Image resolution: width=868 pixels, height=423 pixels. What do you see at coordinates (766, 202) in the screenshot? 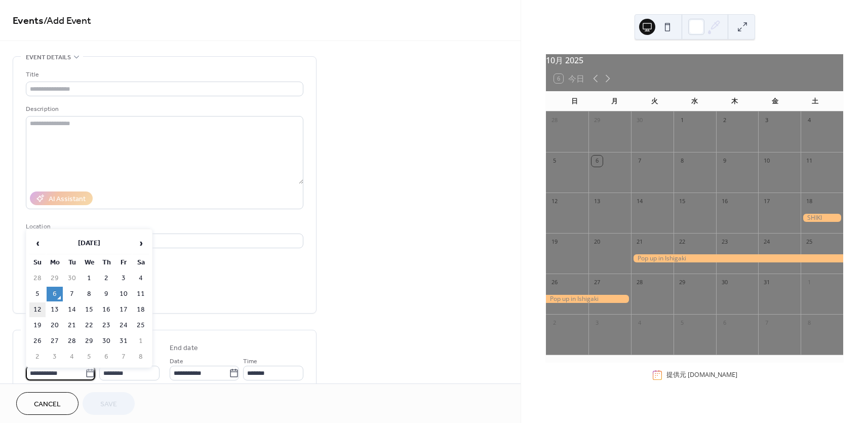
I see `div: 17` at bounding box center [766, 202].